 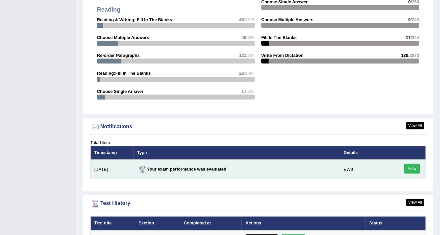 I want to click on span: /1097, so click(x=249, y=73).